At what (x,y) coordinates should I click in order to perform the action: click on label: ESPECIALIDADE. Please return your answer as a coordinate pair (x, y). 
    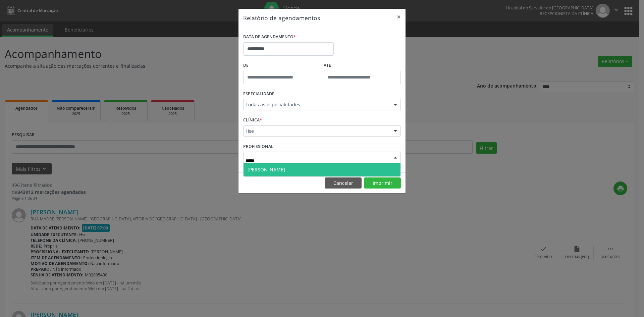
    Looking at the image, I should click on (258, 94).